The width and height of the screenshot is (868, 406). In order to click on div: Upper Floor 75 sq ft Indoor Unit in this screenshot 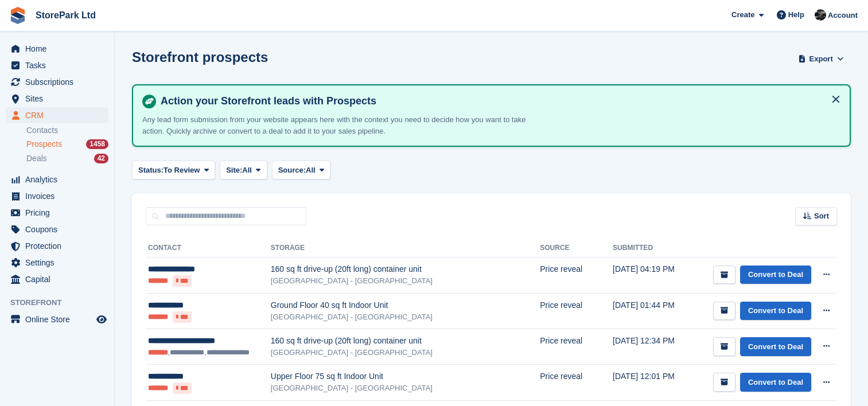, I will do `click(405, 377)`.